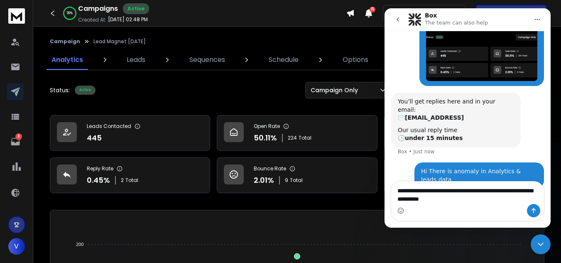 The image size is (561, 263). I want to click on a: Open Rate50.11%224Total, so click(297, 133).